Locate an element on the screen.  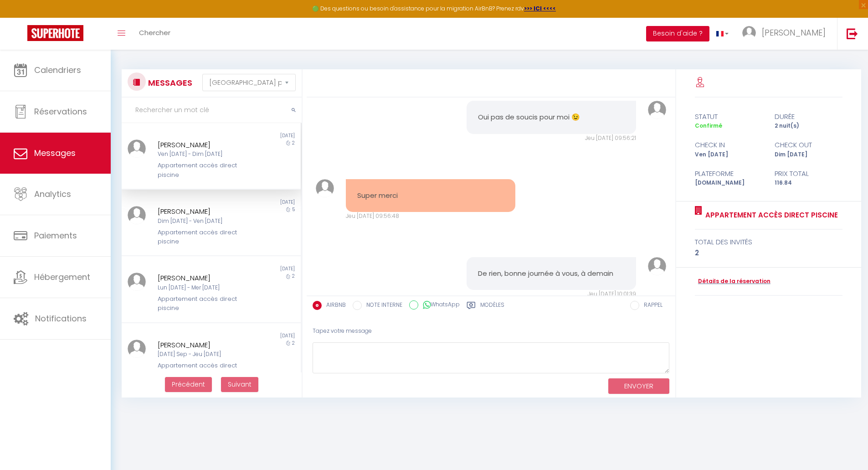
div: 116.84 is located at coordinates (808, 183).